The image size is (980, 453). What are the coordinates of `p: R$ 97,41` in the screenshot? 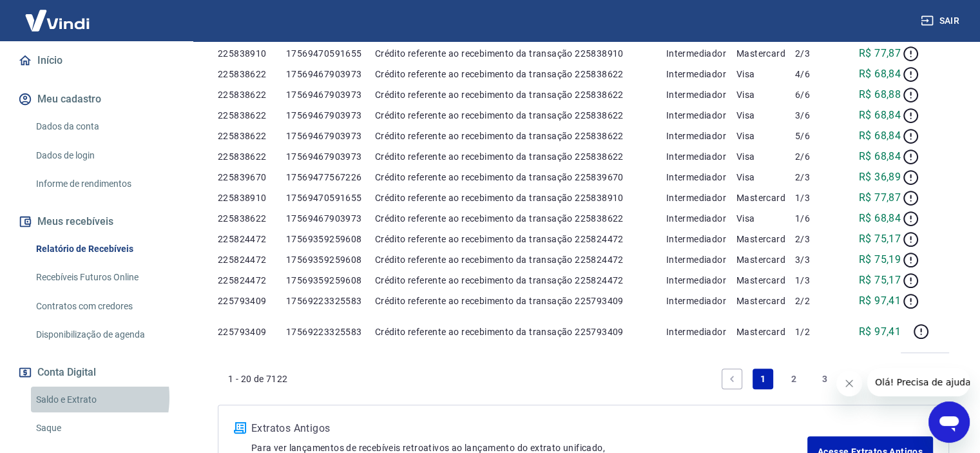 It's located at (879, 332).